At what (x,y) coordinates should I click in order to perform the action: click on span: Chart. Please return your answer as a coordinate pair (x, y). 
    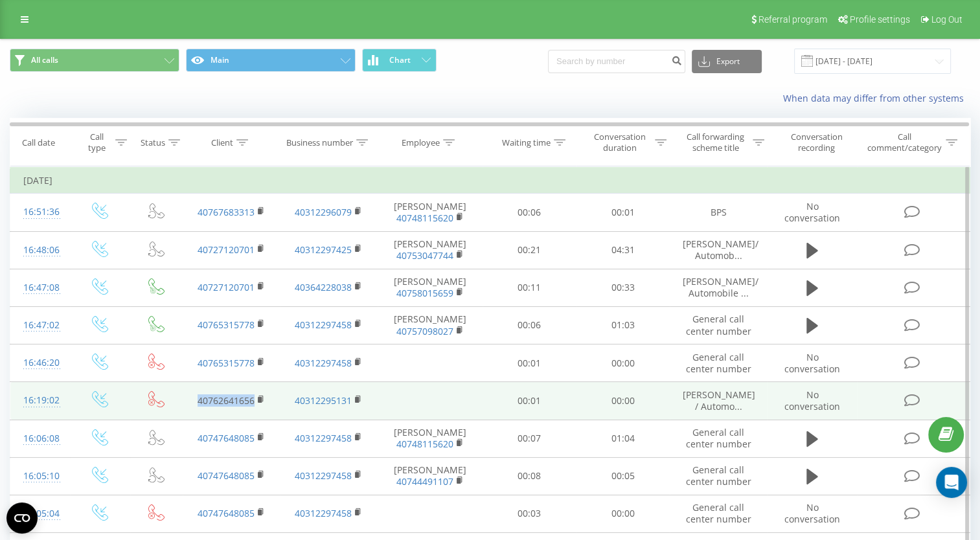
    Looking at the image, I should click on (400, 60).